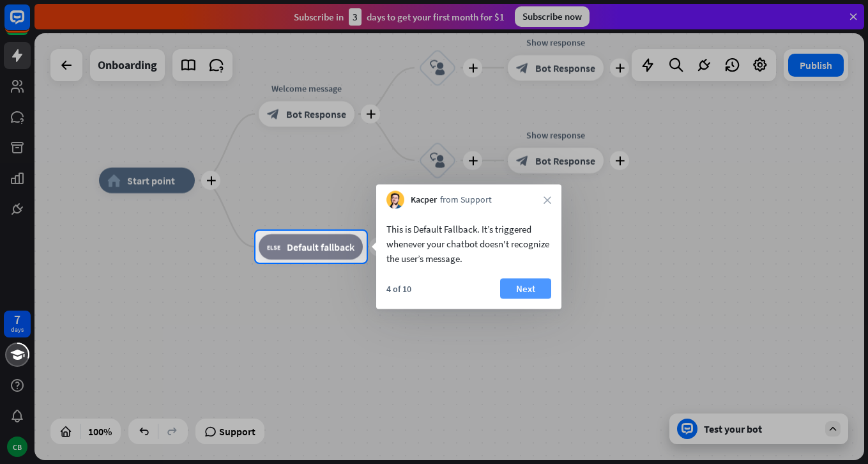  What do you see at coordinates (424, 200) in the screenshot?
I see `span: Kacper` at bounding box center [424, 200].